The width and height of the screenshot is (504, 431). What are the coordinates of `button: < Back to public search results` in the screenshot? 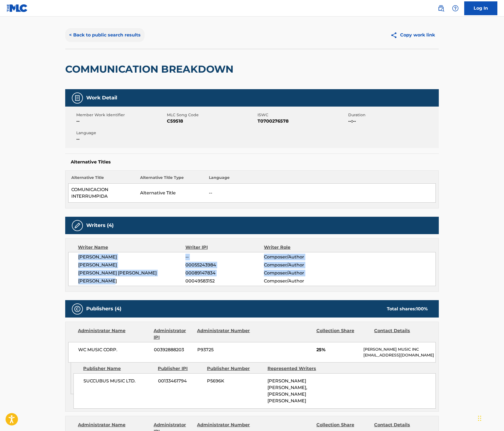 It's located at (105, 35).